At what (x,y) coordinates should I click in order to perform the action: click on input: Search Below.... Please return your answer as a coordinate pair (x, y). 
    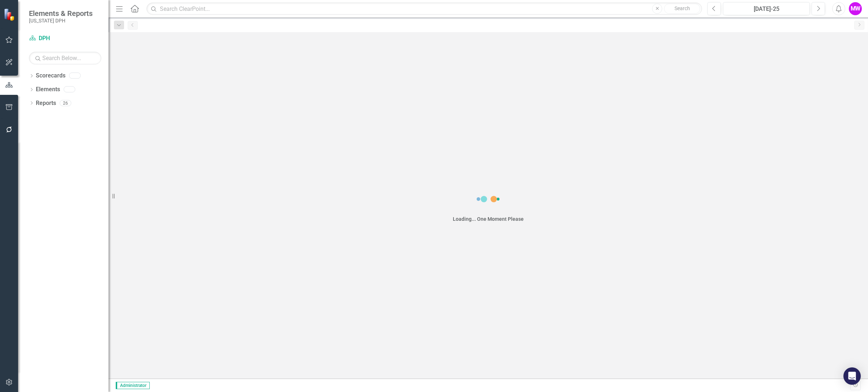
    Looking at the image, I should click on (65, 58).